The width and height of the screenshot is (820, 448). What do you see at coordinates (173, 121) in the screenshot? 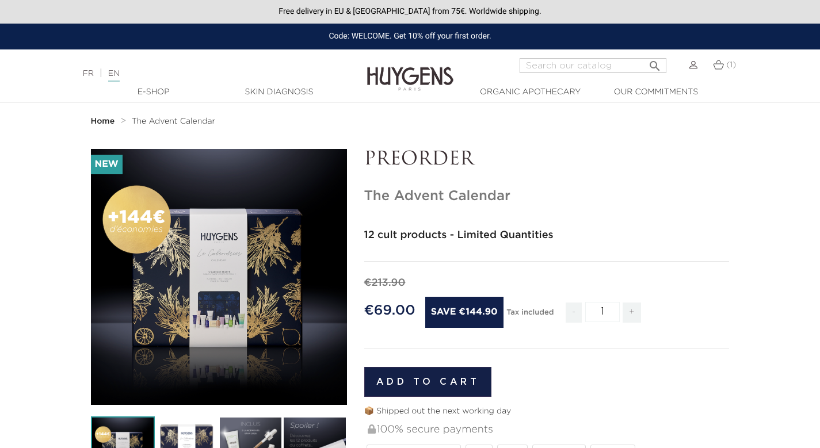
I see `a: The Advent Calendar` at bounding box center [173, 121].